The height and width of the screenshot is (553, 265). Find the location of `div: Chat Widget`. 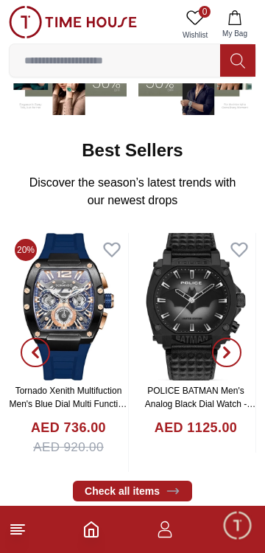

div: Chat Widget is located at coordinates (238, 525).